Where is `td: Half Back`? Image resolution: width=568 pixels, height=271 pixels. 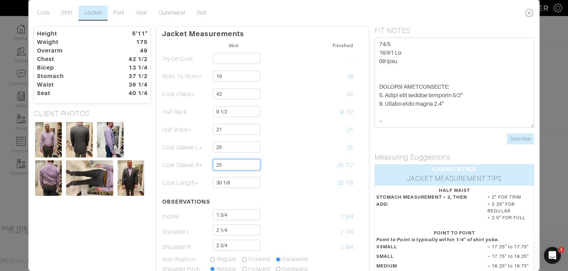
td: Half Back is located at coordinates (186, 112).